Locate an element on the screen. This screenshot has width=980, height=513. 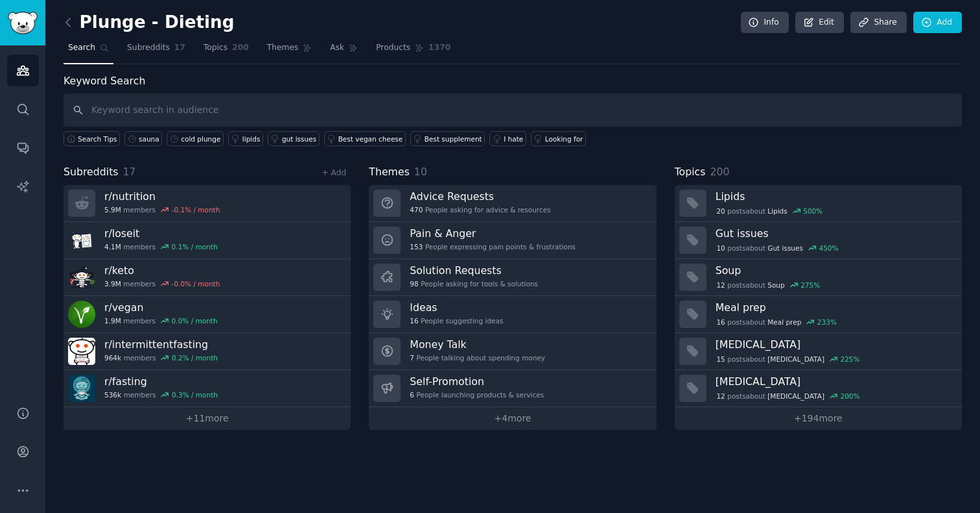
a: r/fasting536kmembers0.3% / month is located at coordinates (207, 388).